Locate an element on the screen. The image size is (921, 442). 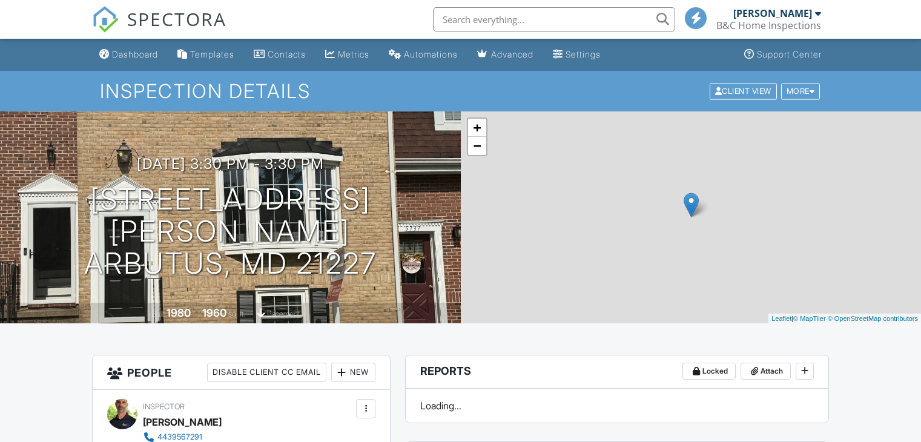
span: basement is located at coordinates (283, 314).